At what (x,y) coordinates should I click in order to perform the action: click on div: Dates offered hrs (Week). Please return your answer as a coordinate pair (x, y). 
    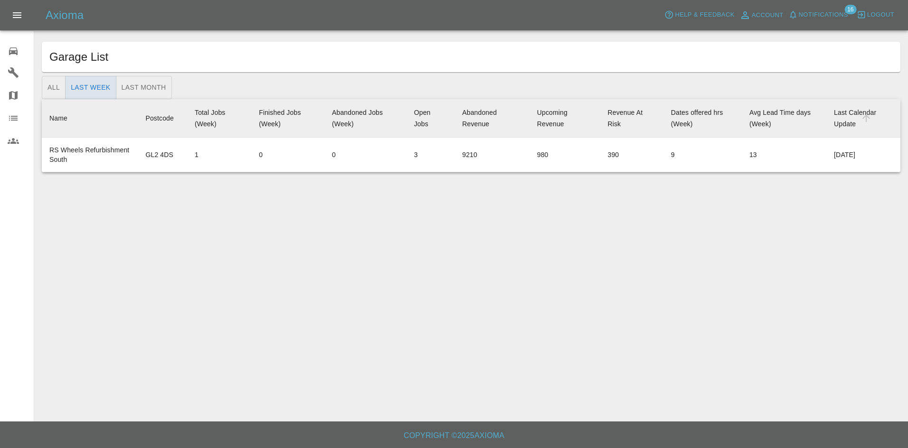
    Looking at the image, I should click on (697, 118).